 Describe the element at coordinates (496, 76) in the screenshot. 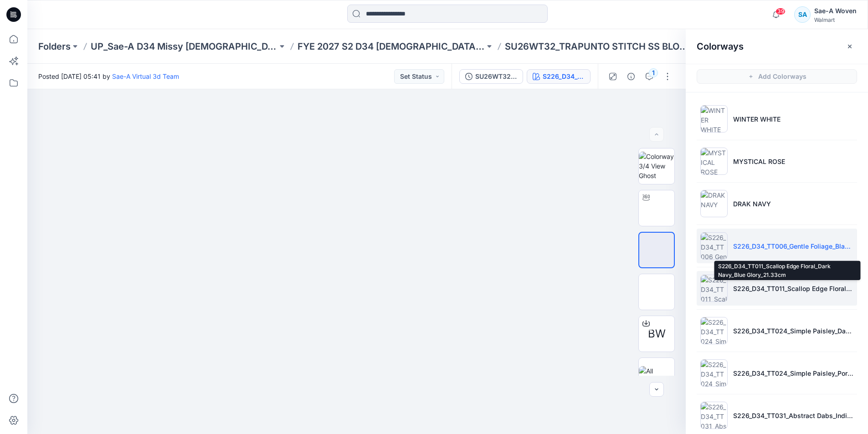

I see `div: SU26WT32_Rev2_FULL COLORWAYS` at that location.